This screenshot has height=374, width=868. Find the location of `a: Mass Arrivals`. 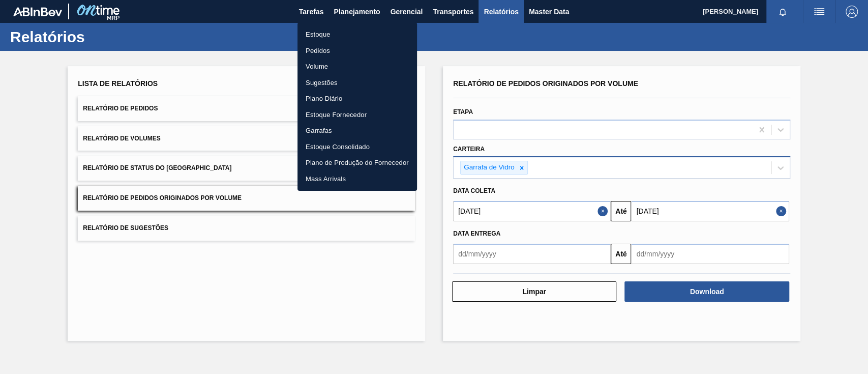

a: Mass Arrivals is located at coordinates (357, 179).